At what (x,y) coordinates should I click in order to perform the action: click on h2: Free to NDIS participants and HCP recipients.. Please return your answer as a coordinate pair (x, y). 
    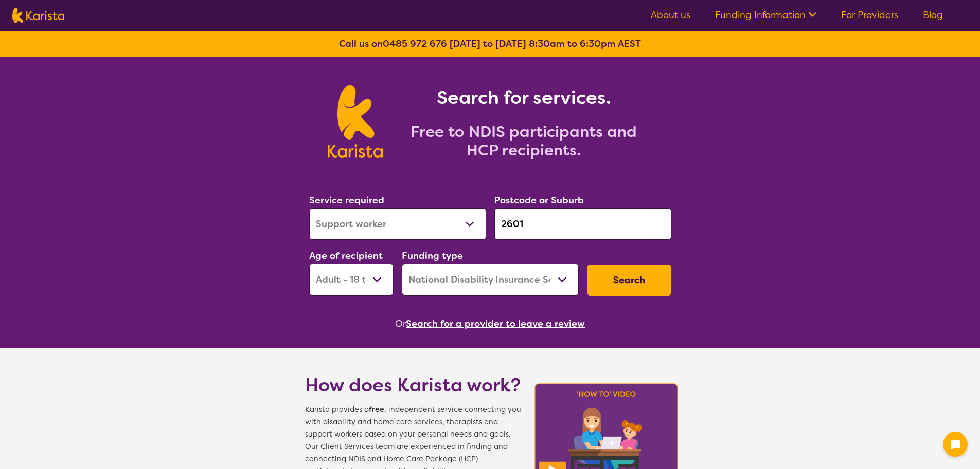
    Looking at the image, I should click on (524, 141).